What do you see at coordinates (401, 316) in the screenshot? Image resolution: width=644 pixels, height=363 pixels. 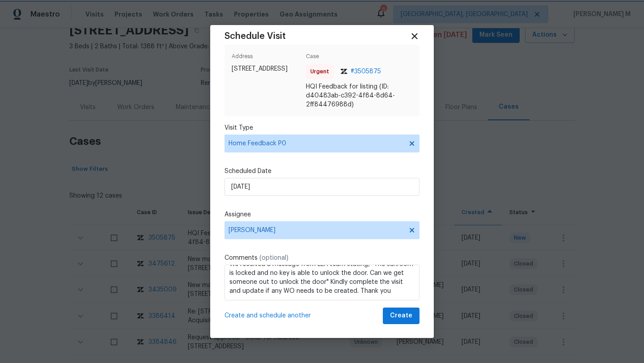 I see `button: Create` at bounding box center [401, 316].